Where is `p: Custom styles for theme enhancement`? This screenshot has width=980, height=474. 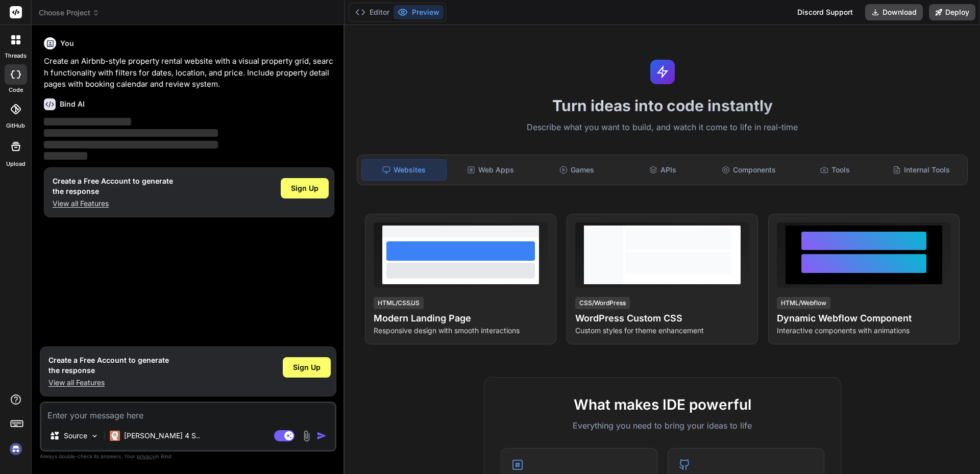
p: Custom styles for theme enhancement is located at coordinates (662, 331).